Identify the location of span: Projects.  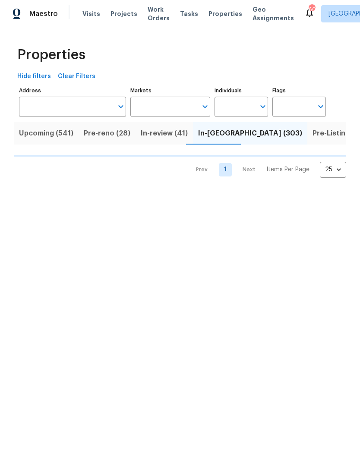
(124, 14).